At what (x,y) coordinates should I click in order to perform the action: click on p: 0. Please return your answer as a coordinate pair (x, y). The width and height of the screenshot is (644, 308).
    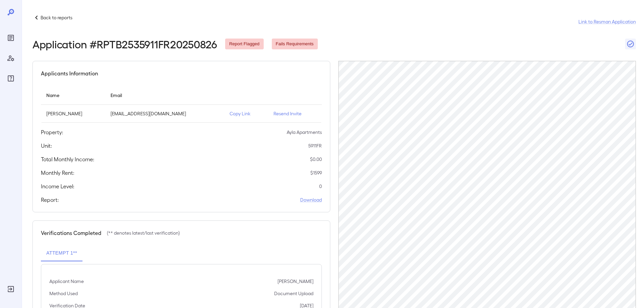
    Looking at the image, I should click on (320, 186).